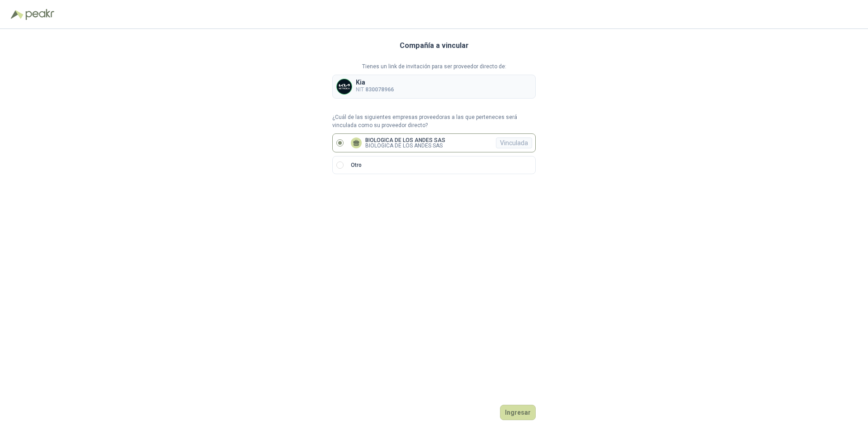 The height and width of the screenshot is (431, 868). What do you see at coordinates (434, 66) in the screenshot?
I see `p: Tienes un link de invitación para ser proveedor directo de:` at bounding box center [434, 66].